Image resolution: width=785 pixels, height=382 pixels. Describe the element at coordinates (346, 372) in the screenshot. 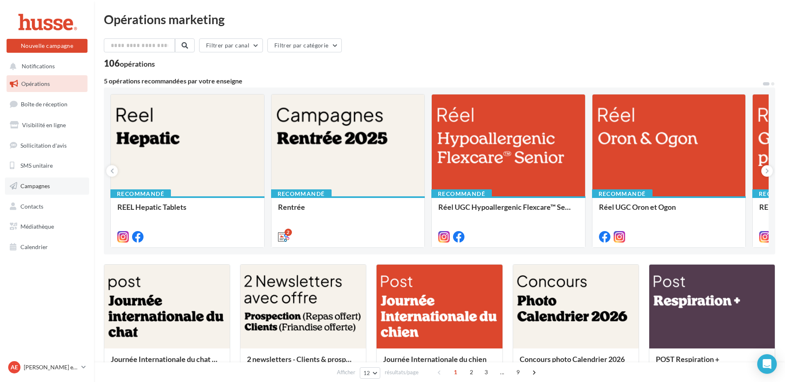

I see `span: Afficher` at that location.